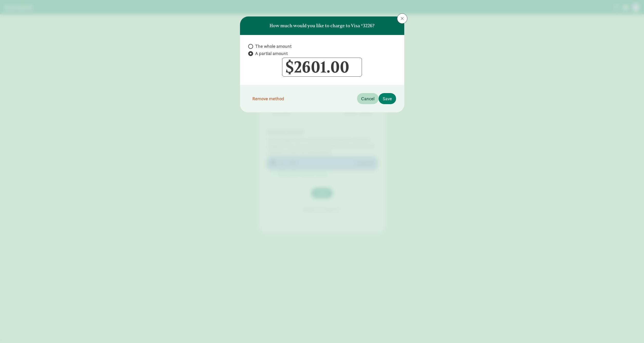  Describe the element at coordinates (268, 98) in the screenshot. I see `span: Remove method` at that location.